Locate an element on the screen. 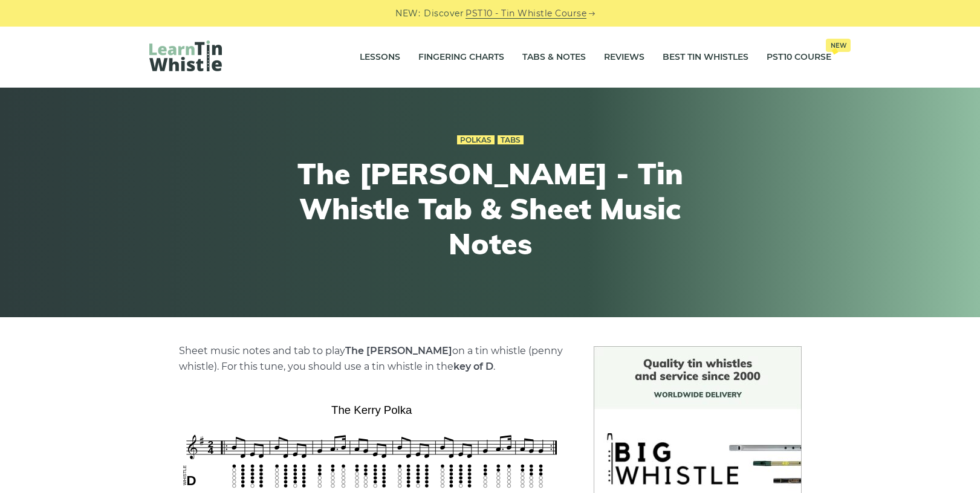 The height and width of the screenshot is (493, 980). a: Polkas is located at coordinates (476, 140).